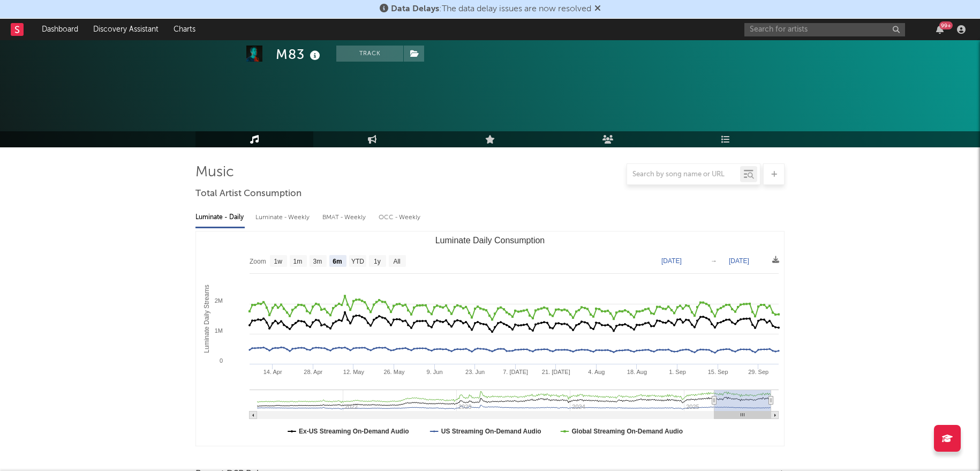 The image size is (980, 471). Describe the element at coordinates (490, 240) in the screenshot. I see `text: Luminate Daily Consumption` at that location.